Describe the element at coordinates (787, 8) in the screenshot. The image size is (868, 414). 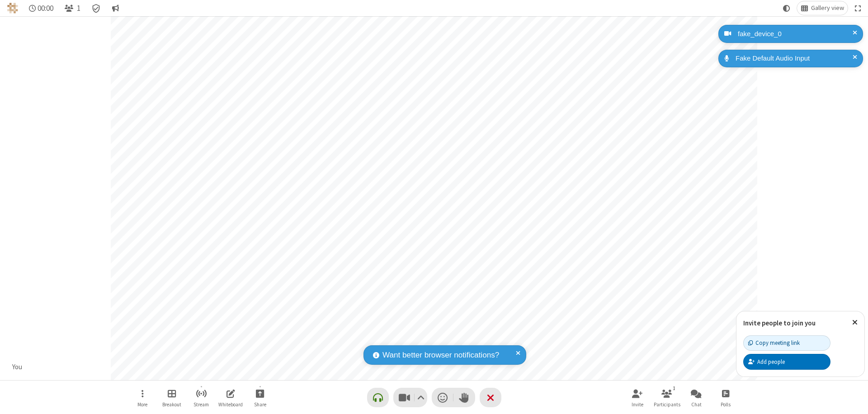
I see `button: Using system theme` at that location.